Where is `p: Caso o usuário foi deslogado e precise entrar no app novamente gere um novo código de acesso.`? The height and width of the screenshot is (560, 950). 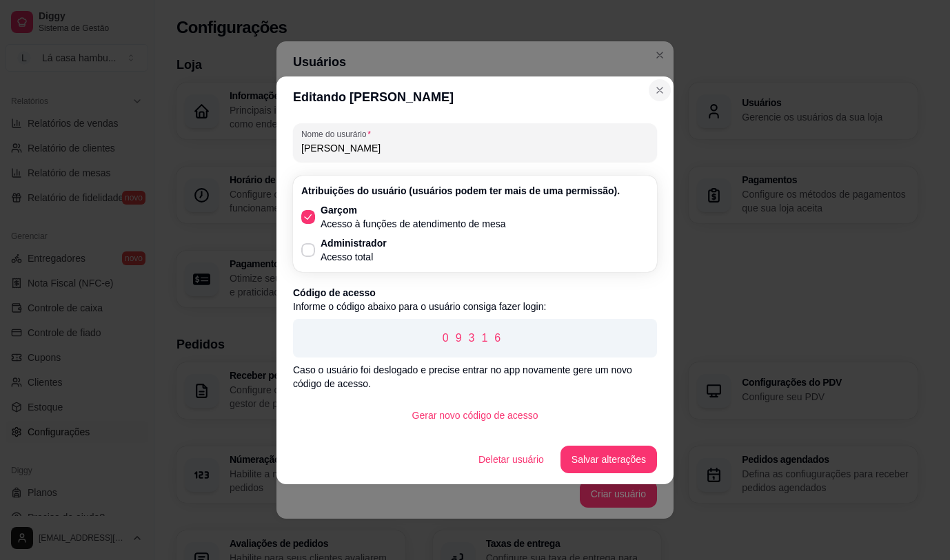
p: Caso o usuário foi deslogado e precise entrar no app novamente gere um novo código de acesso. is located at coordinates (475, 377).